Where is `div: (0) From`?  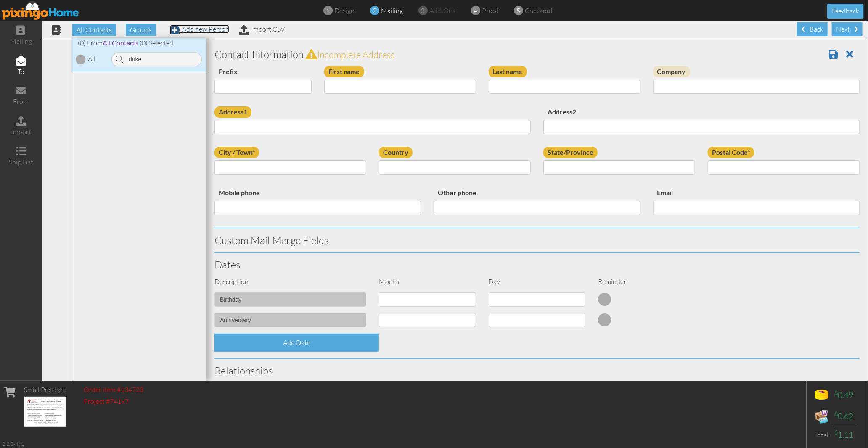 div: (0) From is located at coordinates (139, 43).